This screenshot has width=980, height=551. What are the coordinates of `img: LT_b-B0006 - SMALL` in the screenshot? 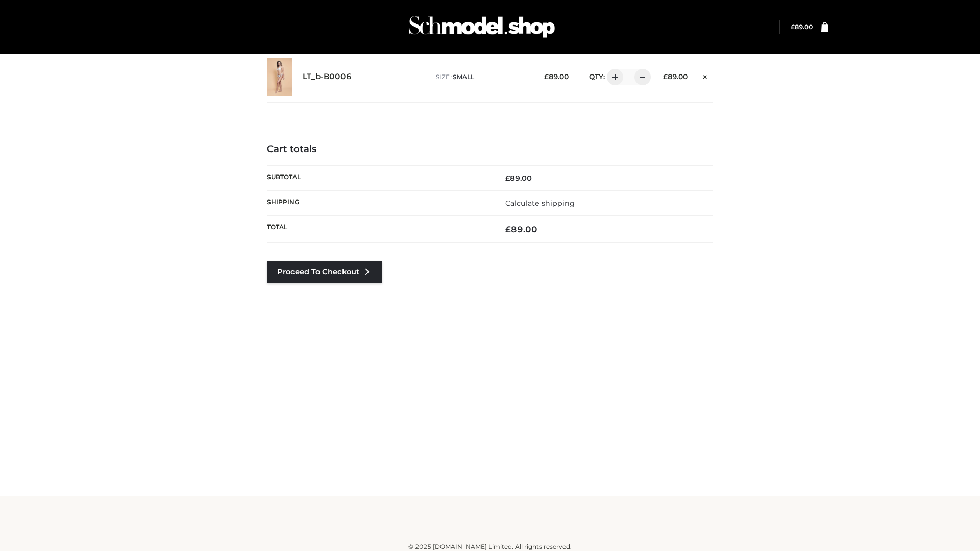 It's located at (280, 76).